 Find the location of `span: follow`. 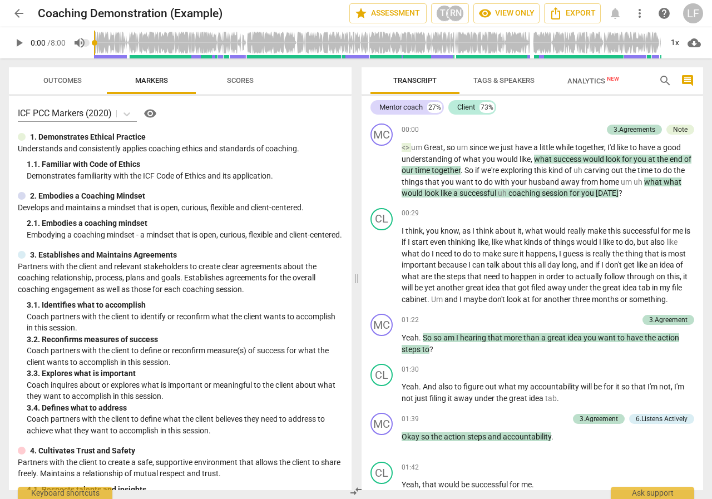

span: follow is located at coordinates (615, 276).